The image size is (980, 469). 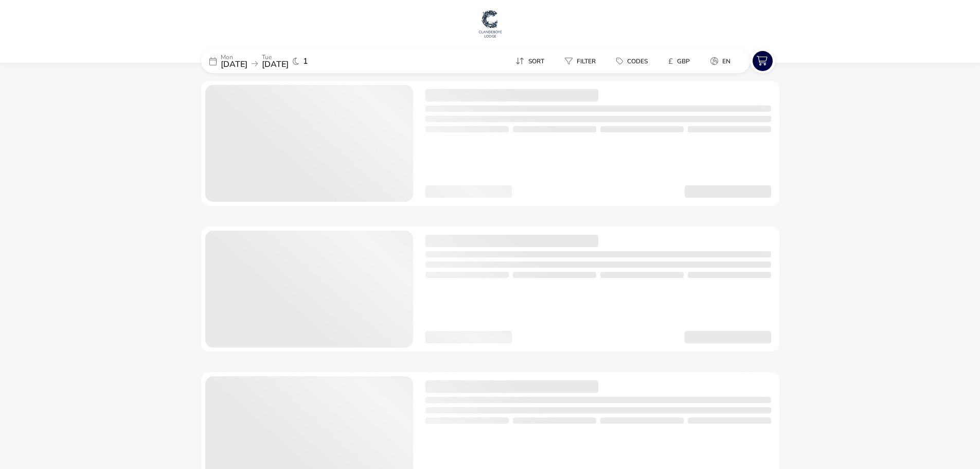 What do you see at coordinates (637, 62) in the screenshot?
I see `span: Codes` at bounding box center [637, 62].